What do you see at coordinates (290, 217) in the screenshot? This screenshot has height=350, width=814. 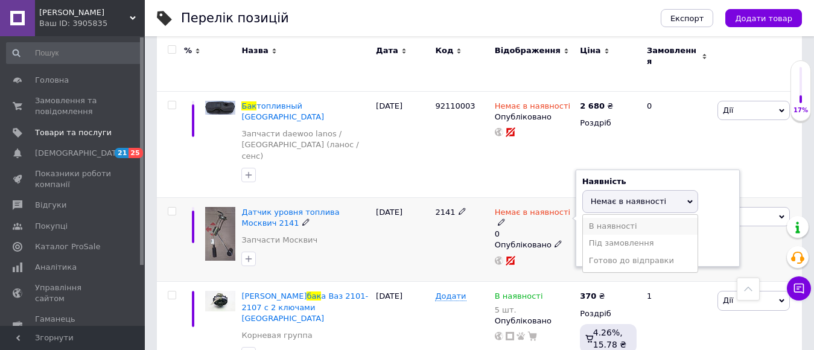 I see `a: Датчик уровня топлива Москвич 2141` at bounding box center [290, 217].